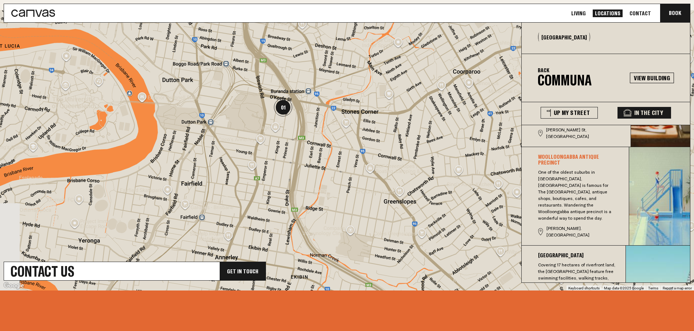 Image resolution: width=694 pixels, height=331 pixels. What do you see at coordinates (624, 288) in the screenshot?
I see `span: Map data ©2025 Google` at bounding box center [624, 288].